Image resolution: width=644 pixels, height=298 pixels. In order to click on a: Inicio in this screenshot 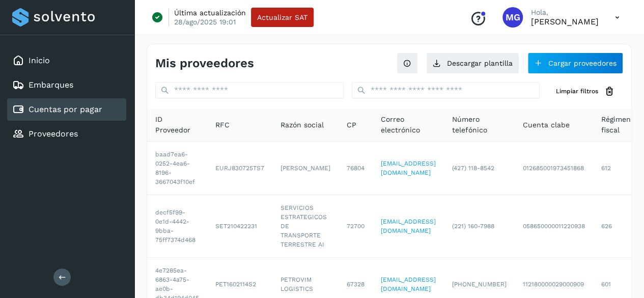, I will do `click(39, 60)`.